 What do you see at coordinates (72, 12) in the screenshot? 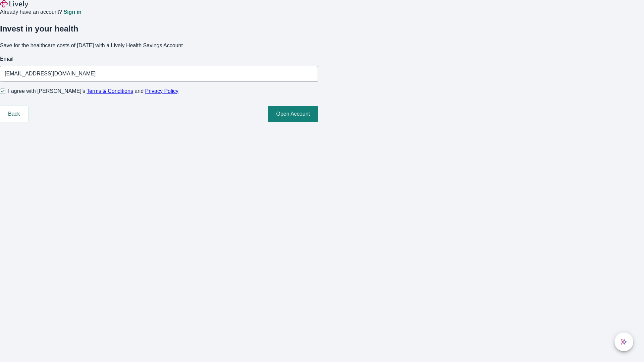
I see `div: Sign in` at bounding box center [72, 12].